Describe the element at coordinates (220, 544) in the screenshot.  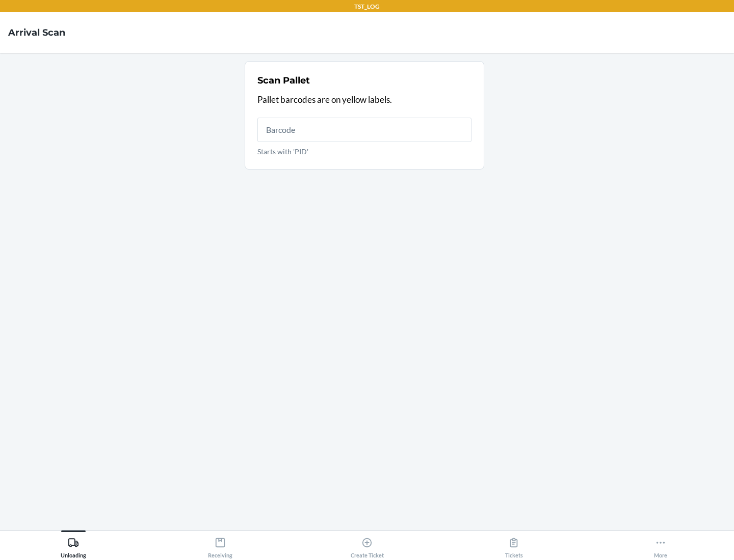
I see `button: Receiving` at that location.